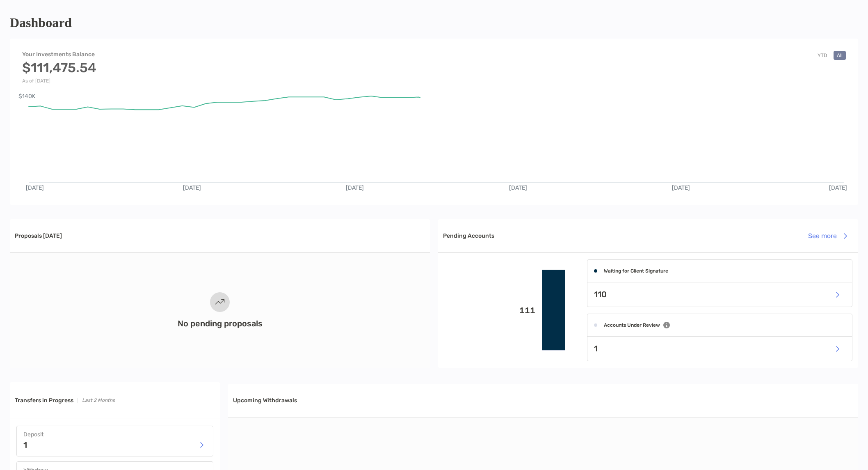 This screenshot has width=868, height=470. What do you see at coordinates (40, 23) in the screenshot?
I see `h1: Dashboard` at bounding box center [40, 23].